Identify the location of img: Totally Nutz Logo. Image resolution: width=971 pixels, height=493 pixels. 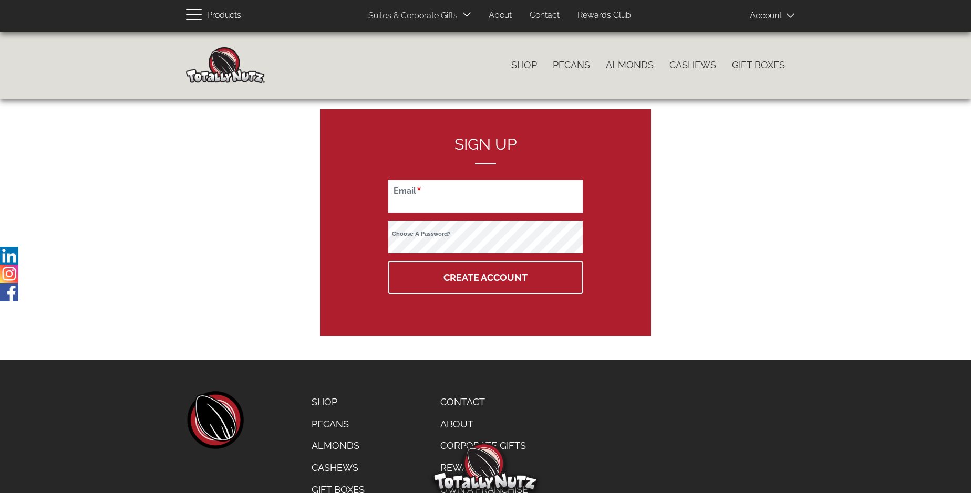
(485, 466).